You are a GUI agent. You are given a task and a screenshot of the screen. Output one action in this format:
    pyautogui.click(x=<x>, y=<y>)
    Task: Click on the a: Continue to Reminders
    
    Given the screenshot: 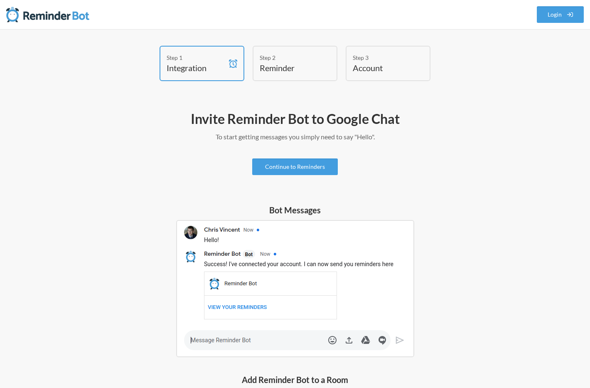 What is the action you would take?
    pyautogui.click(x=295, y=167)
    